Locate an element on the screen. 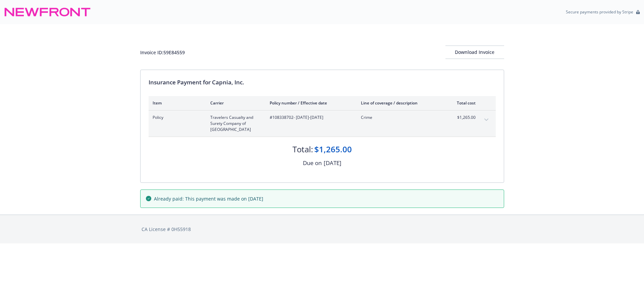 This screenshot has width=644, height=305. p: Secure payments provided by Stripe is located at coordinates (599, 12).